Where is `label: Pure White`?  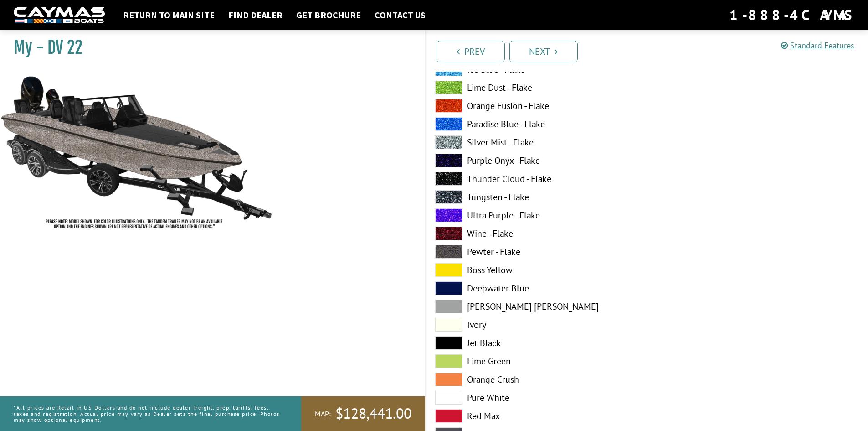
label: Pure White is located at coordinates (536, 398).